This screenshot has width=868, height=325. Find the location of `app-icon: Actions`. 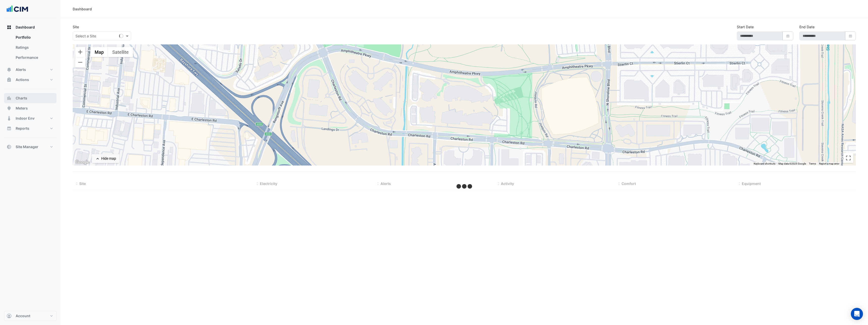

app-icon: Actions is located at coordinates (9, 80).